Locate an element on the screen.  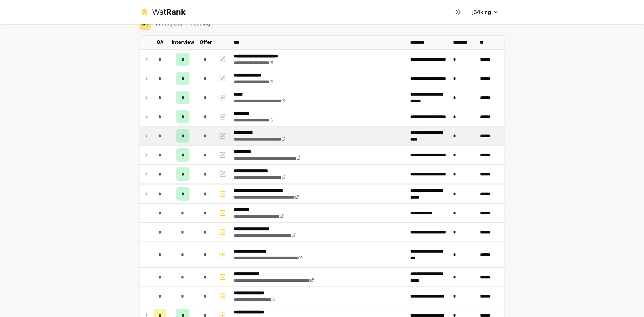
span: Rank is located at coordinates (176, 11).